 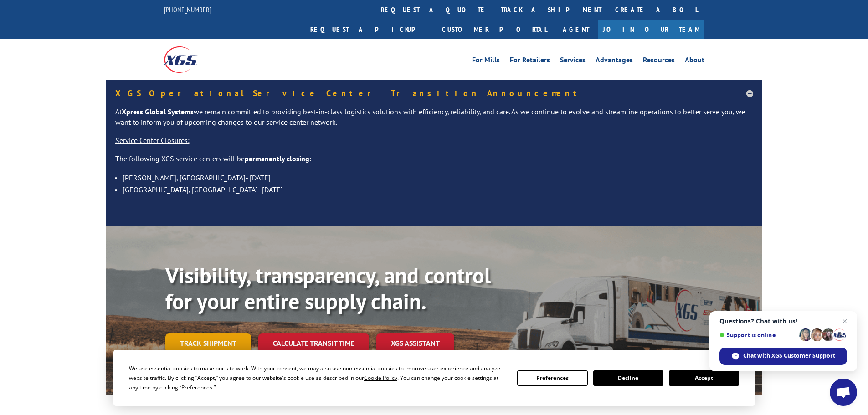 I want to click on a: Calculate transit time, so click(x=313, y=343).